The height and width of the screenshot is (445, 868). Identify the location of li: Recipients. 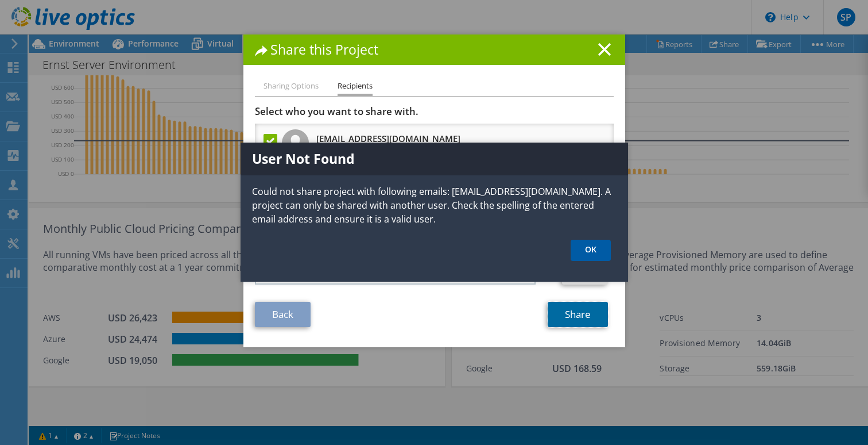
(355, 88).